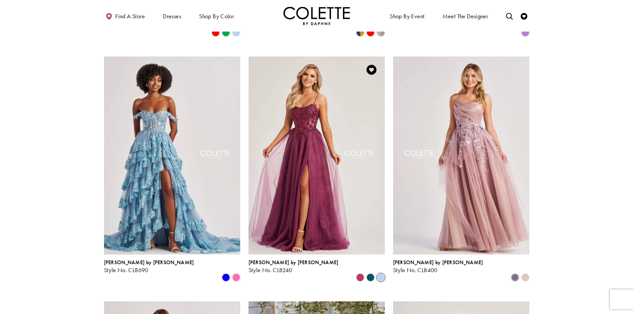 The width and height of the screenshot is (633, 314). I want to click on span: Shop by color, so click(216, 16).